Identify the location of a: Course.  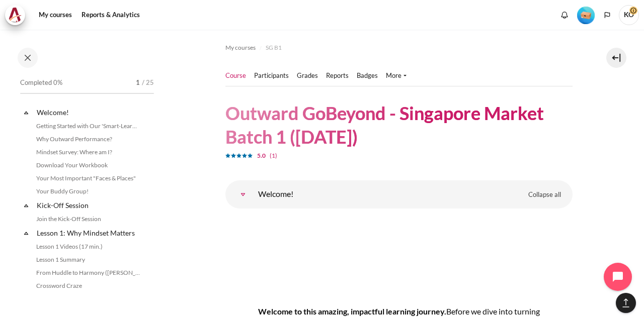
(236, 76).